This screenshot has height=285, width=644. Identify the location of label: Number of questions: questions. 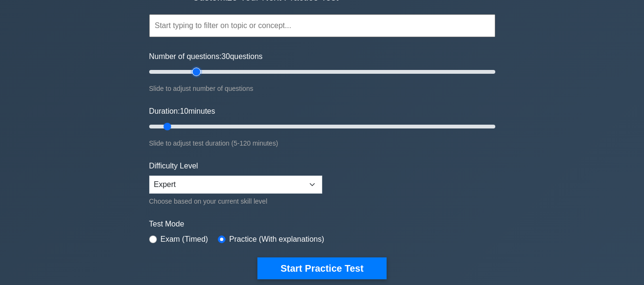
(206, 56).